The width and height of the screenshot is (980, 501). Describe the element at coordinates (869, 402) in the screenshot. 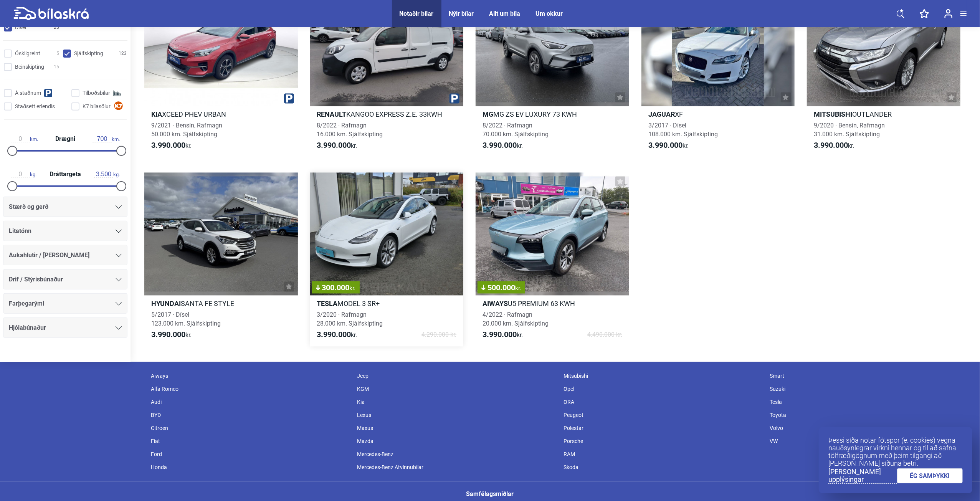

I see `div: Tesla` at that location.